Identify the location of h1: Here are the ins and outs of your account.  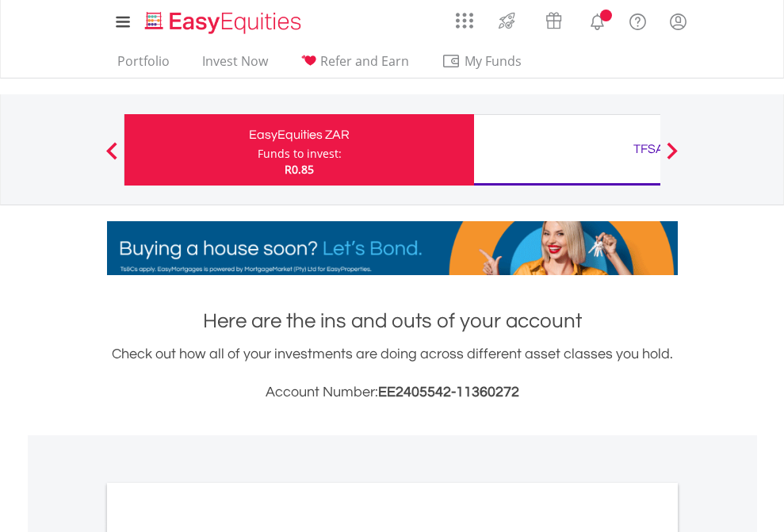
(392, 321).